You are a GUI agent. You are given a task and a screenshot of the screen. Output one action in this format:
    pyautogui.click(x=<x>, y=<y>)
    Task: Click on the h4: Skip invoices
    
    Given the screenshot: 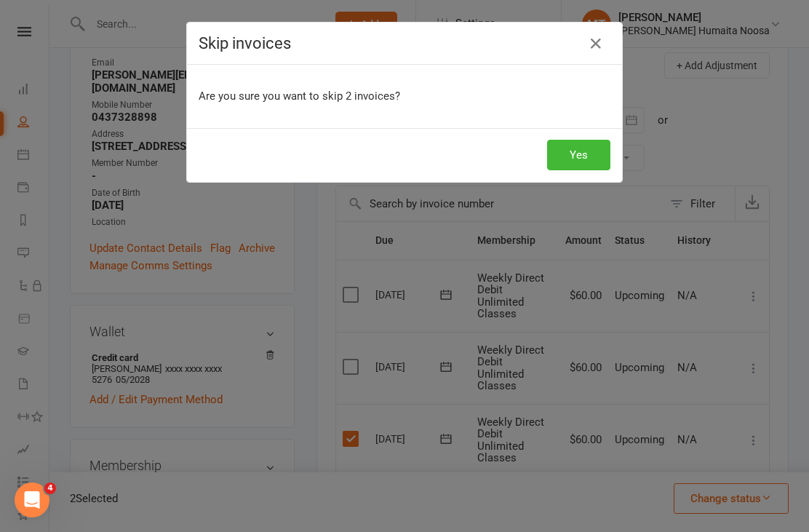 What is the action you would take?
    pyautogui.click(x=404, y=43)
    